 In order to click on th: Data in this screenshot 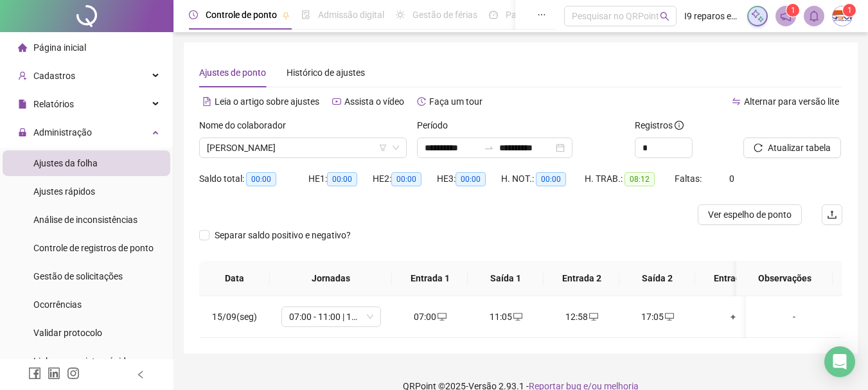, I will do `click(235, 279)`.